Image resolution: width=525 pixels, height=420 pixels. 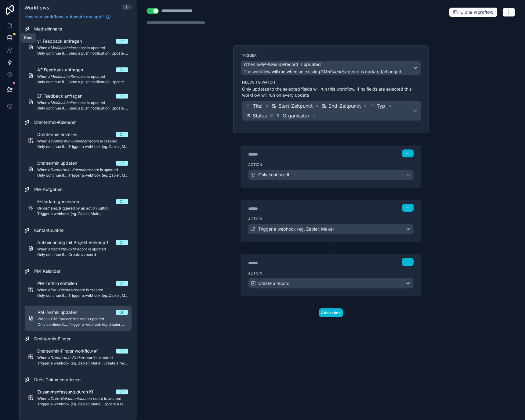 I want to click on span: End-Zeitpunkt, so click(x=344, y=106).